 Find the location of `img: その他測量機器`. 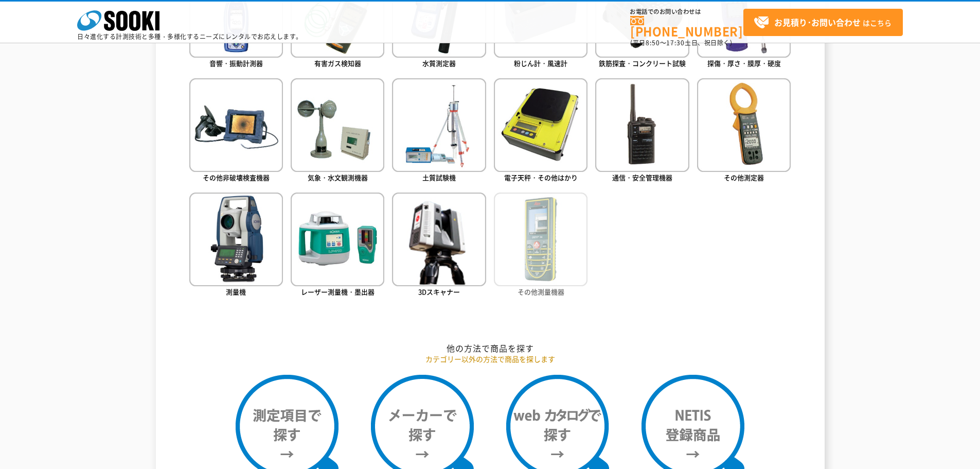

img: その他測量機器 is located at coordinates (541, 239).